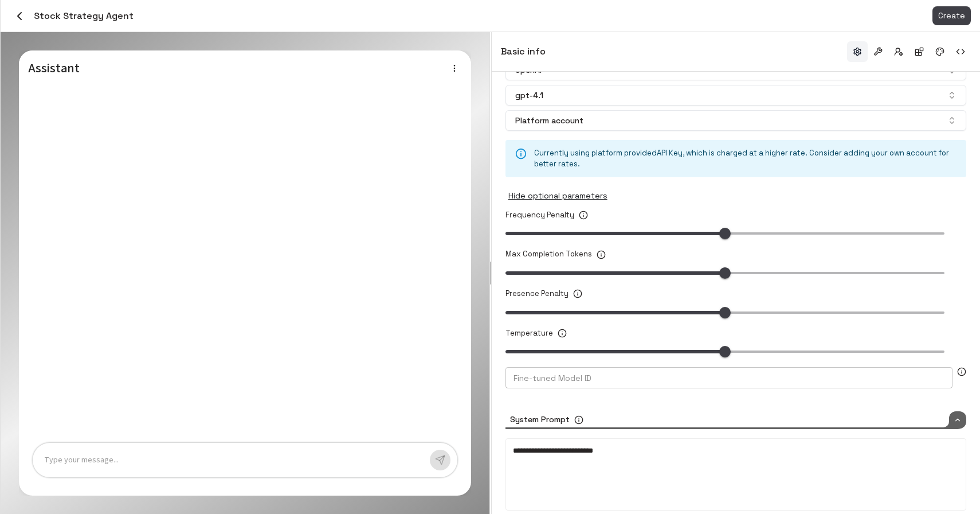 Image resolution: width=980 pixels, height=514 pixels. What do you see at coordinates (899, 52) in the screenshot?
I see `button: Access` at bounding box center [899, 52].